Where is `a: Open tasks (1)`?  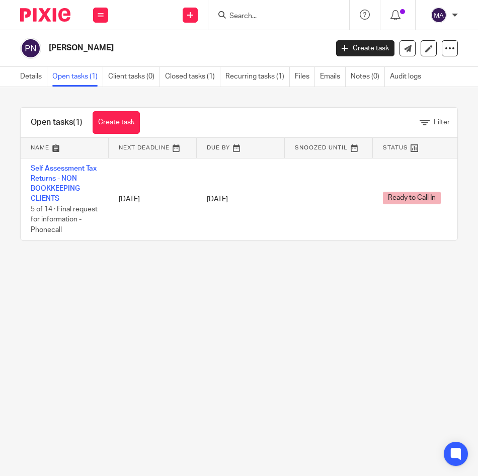 a: Open tasks (1) is located at coordinates (78, 77).